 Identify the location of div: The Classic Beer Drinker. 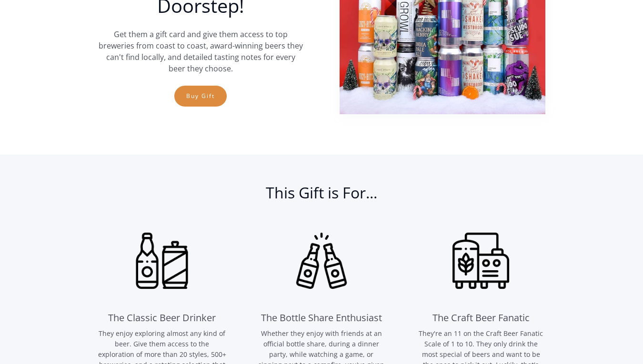
(162, 318).